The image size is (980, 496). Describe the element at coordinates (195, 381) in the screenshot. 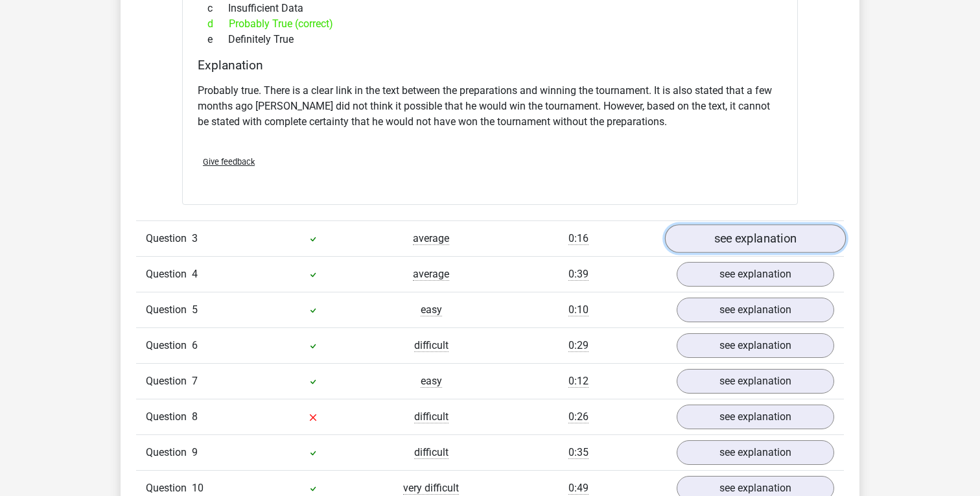

I see `span: 7` at that location.